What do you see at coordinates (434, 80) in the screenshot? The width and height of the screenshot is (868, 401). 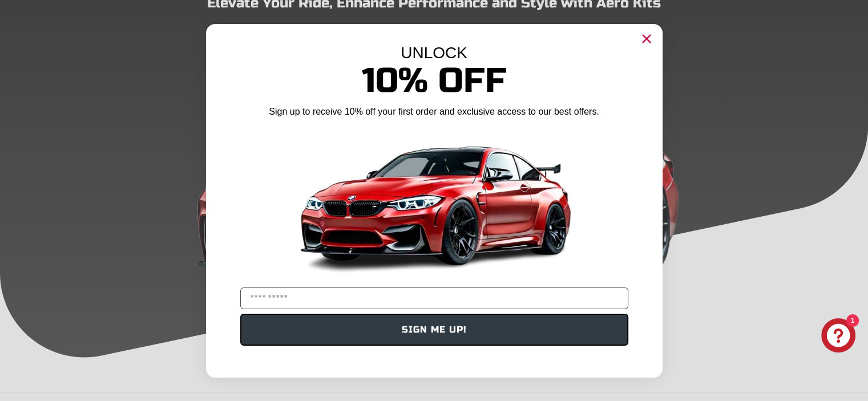 I see `span: 10% Off` at bounding box center [434, 80].